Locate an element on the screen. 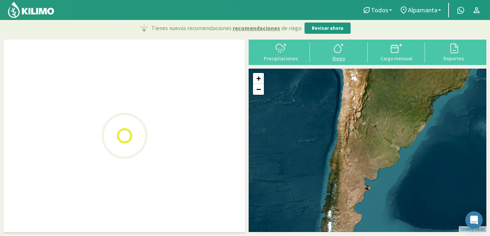 The width and height of the screenshot is (490, 236). span: Todos is located at coordinates (379, 10).